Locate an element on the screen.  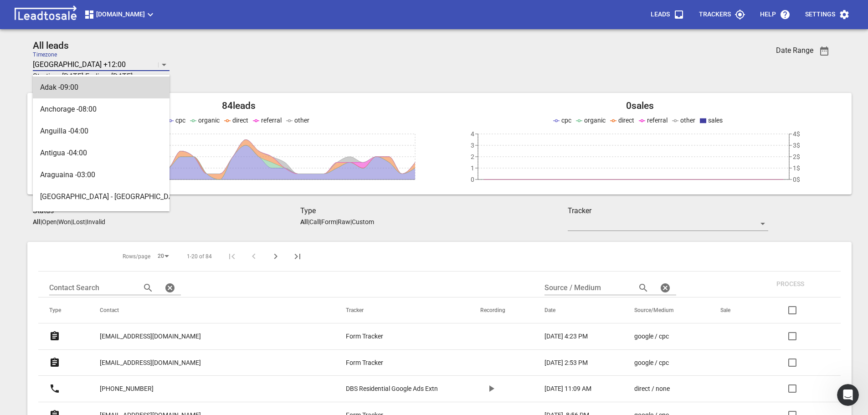
th: Tracker is located at coordinates (402, 311).